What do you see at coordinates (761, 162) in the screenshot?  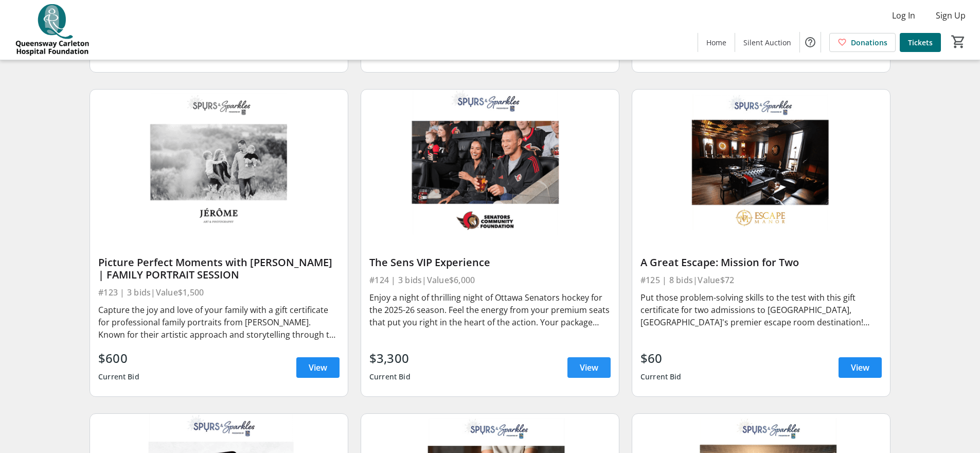 I see `img: A Great Escape: Mission for Two` at bounding box center [761, 162].